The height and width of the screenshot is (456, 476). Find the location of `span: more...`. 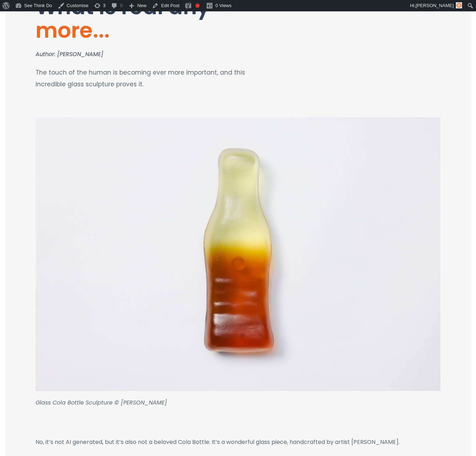

span: more... is located at coordinates (72, 30).